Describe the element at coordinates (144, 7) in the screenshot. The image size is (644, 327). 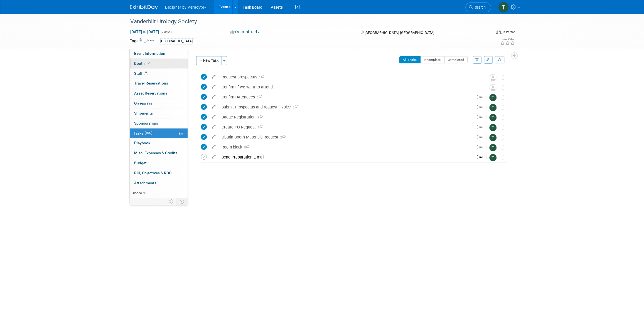
I see `img: ExhibitDay` at that location.